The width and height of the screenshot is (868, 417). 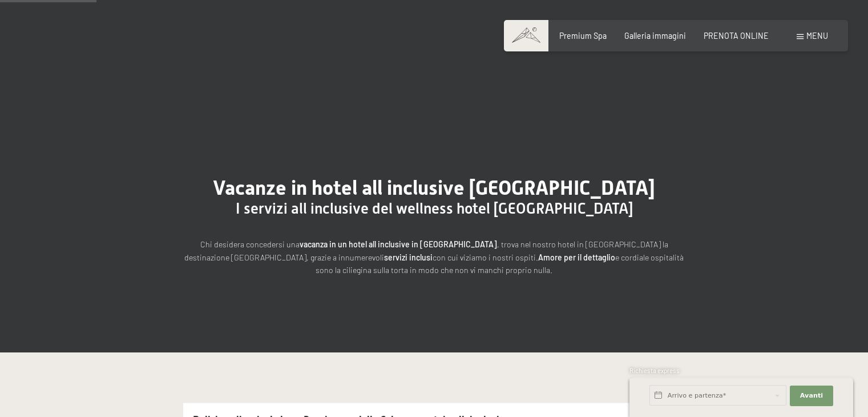 I want to click on span: Menu, so click(x=818, y=35).